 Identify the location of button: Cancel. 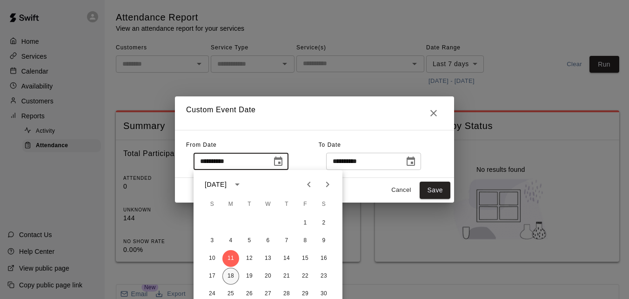
(401, 190).